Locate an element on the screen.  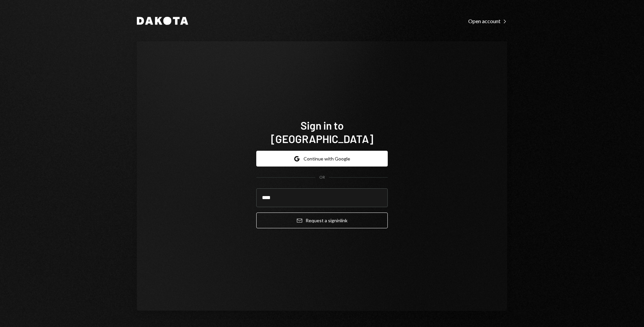
a: Open account is located at coordinates (488, 21).